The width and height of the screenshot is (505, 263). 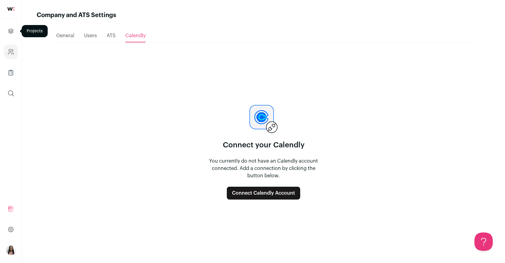 What do you see at coordinates (11, 251) in the screenshot?
I see `button: Open dropdown` at bounding box center [11, 251].